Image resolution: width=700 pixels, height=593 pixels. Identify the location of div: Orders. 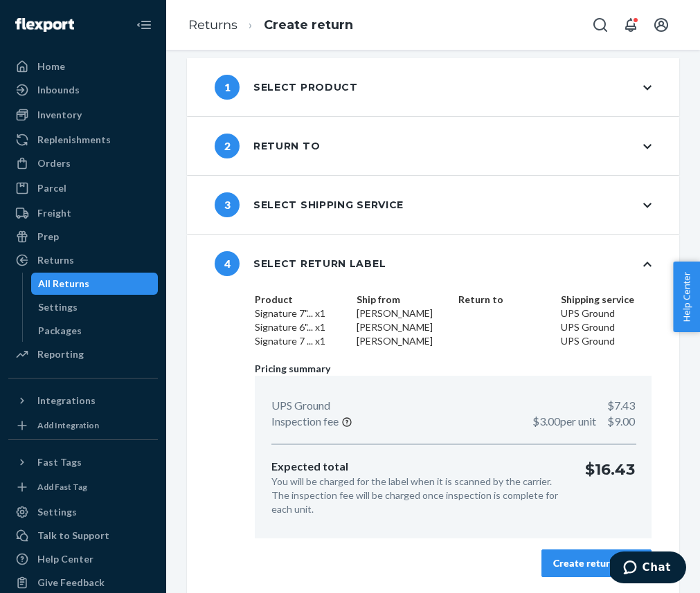
(54, 163).